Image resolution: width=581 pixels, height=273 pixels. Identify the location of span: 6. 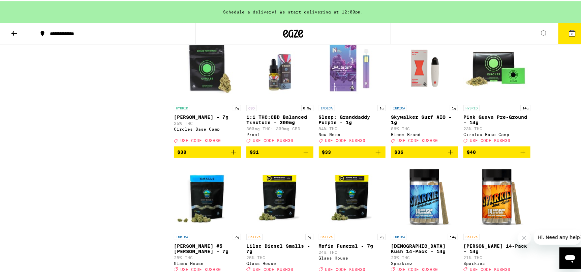
(572, 33).